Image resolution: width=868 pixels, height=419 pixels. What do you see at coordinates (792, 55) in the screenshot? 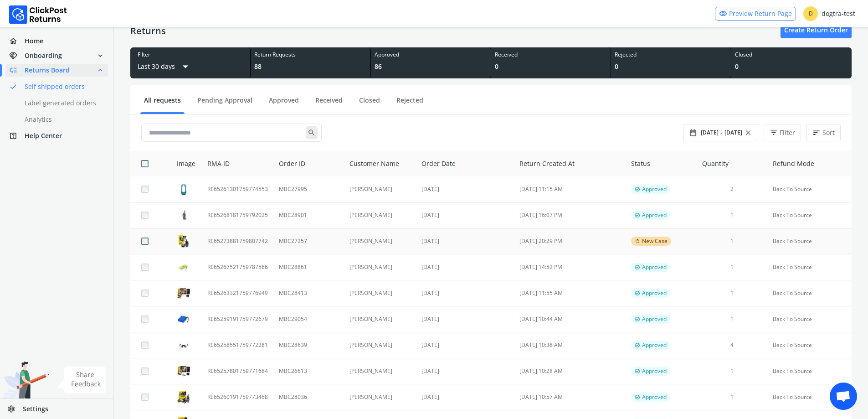
I see `div: Closed` at bounding box center [792, 55].